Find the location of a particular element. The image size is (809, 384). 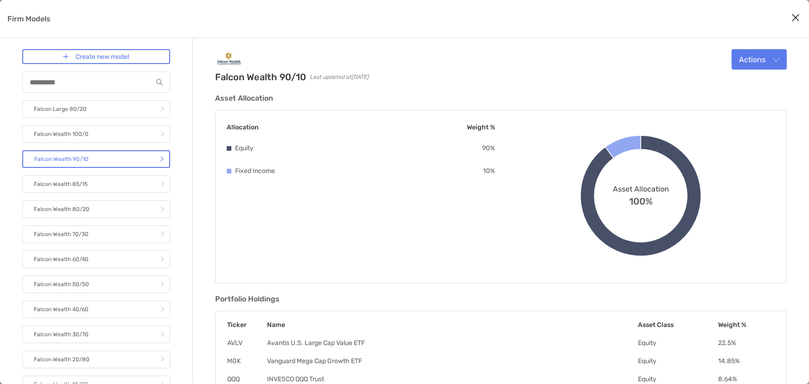

td: MGK is located at coordinates (247, 361).